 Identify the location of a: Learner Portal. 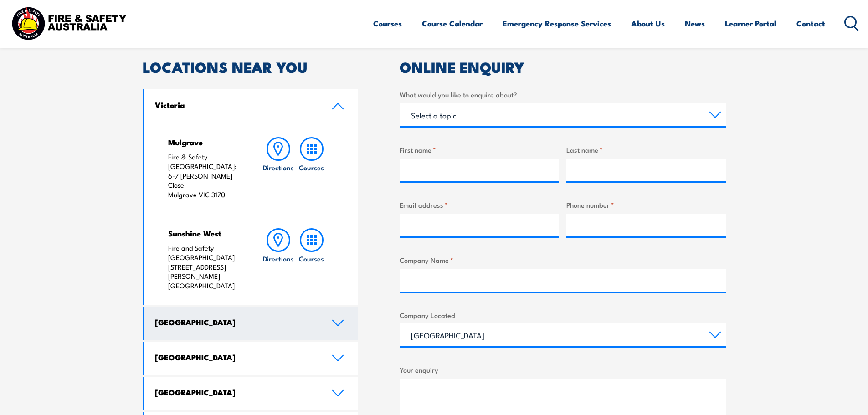
(750, 23).